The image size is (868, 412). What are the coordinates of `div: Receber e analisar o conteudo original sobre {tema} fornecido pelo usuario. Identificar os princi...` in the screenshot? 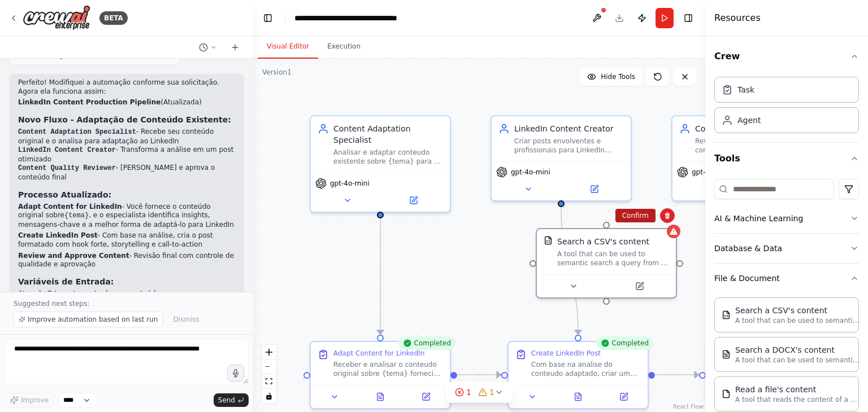 It's located at (389, 370).